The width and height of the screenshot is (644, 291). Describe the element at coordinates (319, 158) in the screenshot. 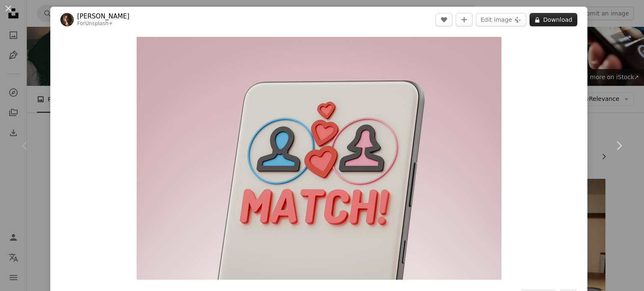

I see `button: Zoom in on this image` at that location.